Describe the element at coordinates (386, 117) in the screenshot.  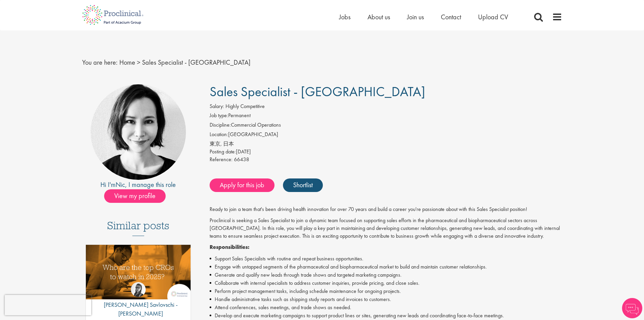
I see `li: Permanent` at that location.